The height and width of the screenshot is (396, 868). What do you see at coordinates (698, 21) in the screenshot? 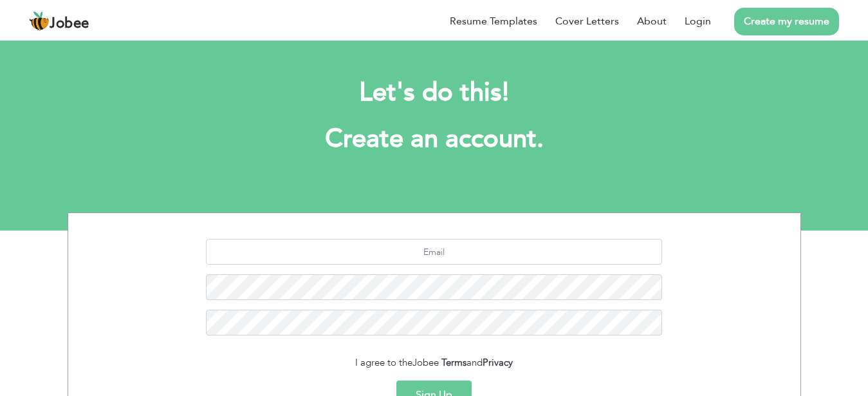
I see `a: Login` at bounding box center [698, 21].